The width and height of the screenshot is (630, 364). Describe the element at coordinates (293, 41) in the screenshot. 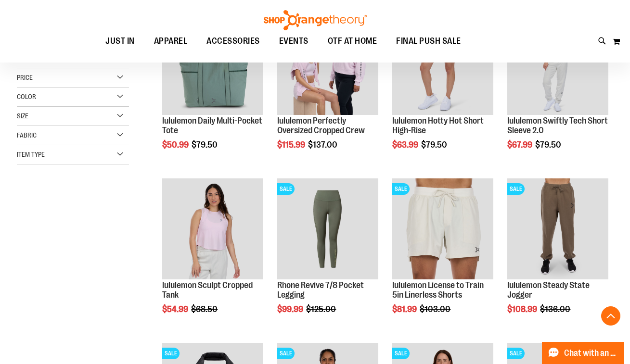

I see `span: EVENTS` at that location.